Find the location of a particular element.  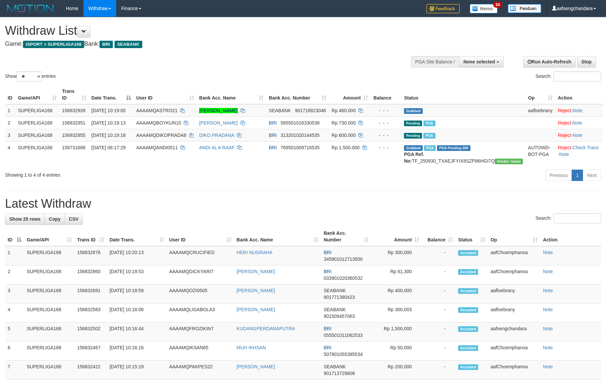

span: Rp 460.000 is located at coordinates (344, 111).